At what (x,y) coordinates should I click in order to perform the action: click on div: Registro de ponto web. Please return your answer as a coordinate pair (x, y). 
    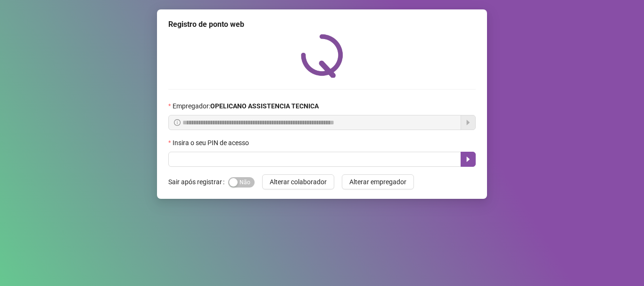
    Looking at the image, I should click on (322, 24).